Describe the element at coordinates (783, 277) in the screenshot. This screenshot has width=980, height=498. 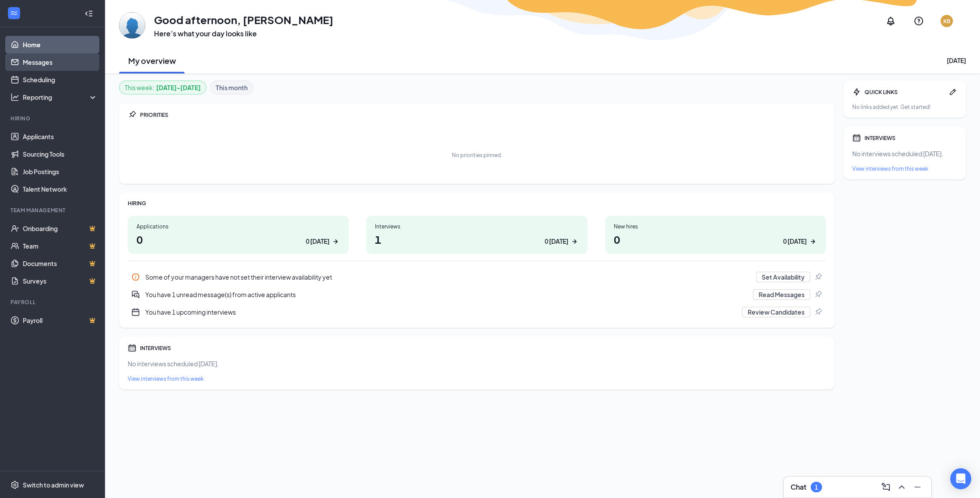
I see `button: Set Availability` at that location.